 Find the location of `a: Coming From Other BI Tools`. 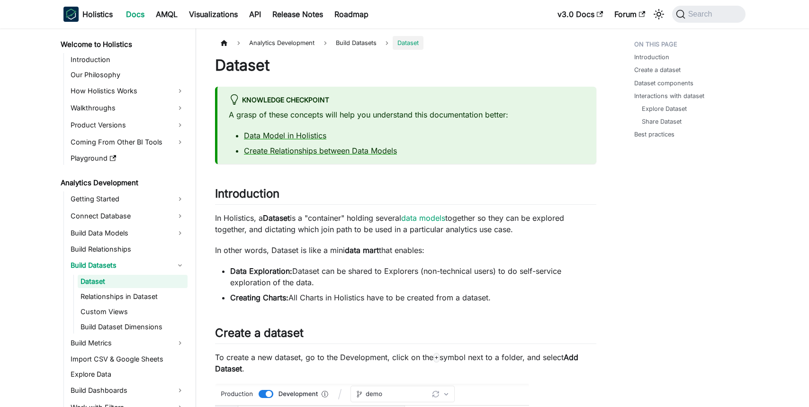

a: Coming From Other BI Tools is located at coordinates (127, 142).